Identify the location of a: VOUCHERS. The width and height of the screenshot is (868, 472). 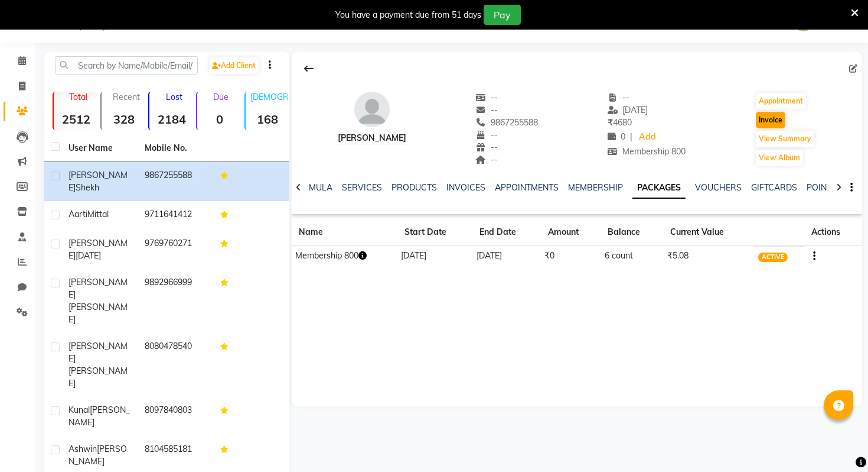
(718, 187).